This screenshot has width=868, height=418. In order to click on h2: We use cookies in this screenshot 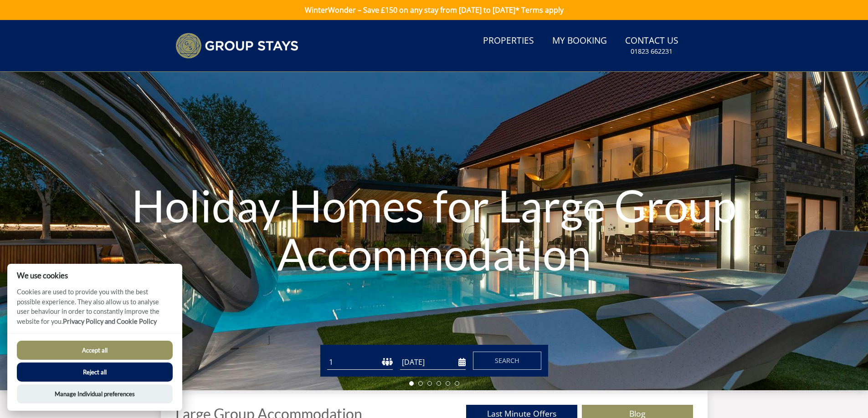, I will do `click(95, 275)`.